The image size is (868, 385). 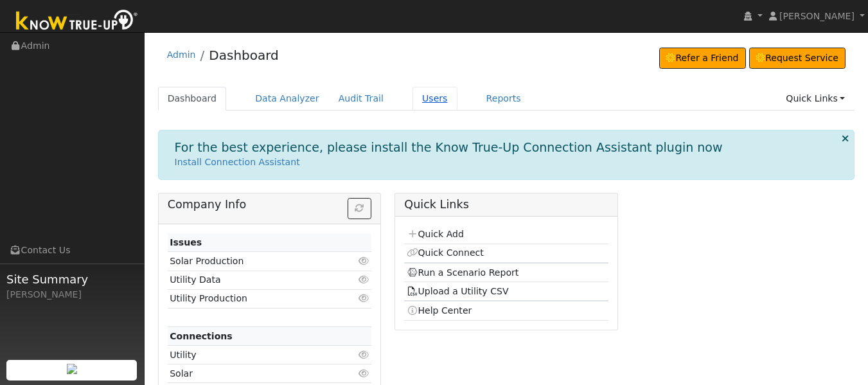 What do you see at coordinates (435, 234) in the screenshot?
I see `a: Quick Add` at bounding box center [435, 234].